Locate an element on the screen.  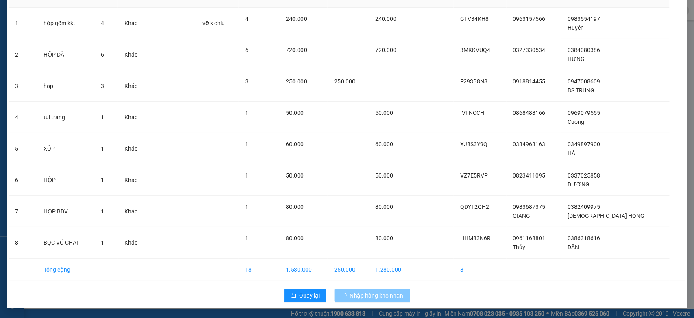
td: HỘP BDV is located at coordinates (65, 211).